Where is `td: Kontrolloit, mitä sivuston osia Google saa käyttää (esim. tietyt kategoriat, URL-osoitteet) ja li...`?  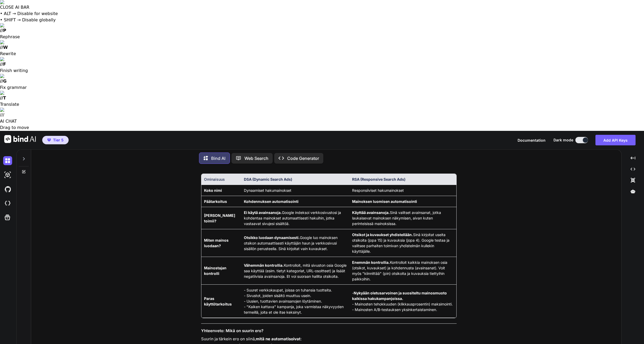 td: Kontrolloit, mitä sivuston osia Google saa käyttää (esim. tietyt kategoriat, URL-osoitteet) ja li... is located at coordinates (295, 271).